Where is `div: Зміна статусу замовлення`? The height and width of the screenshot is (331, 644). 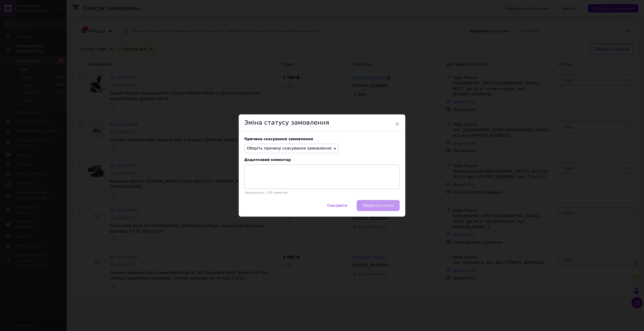 div: Зміна статусу замовлення is located at coordinates (322, 123).